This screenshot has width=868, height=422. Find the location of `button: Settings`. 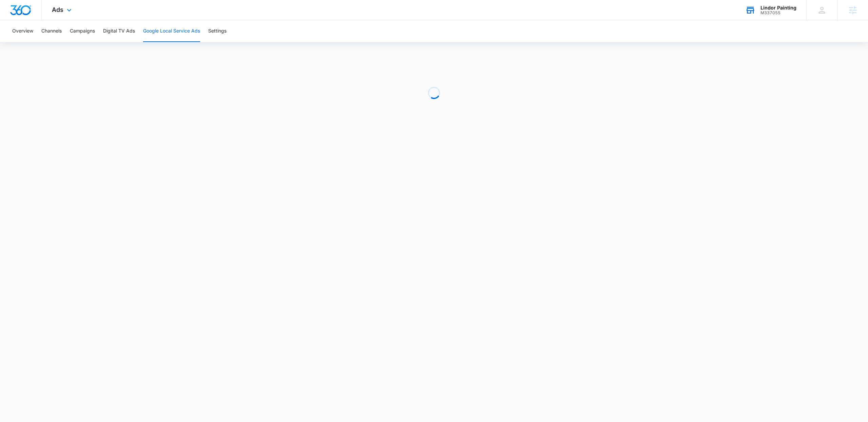

button: Settings is located at coordinates (218, 31).